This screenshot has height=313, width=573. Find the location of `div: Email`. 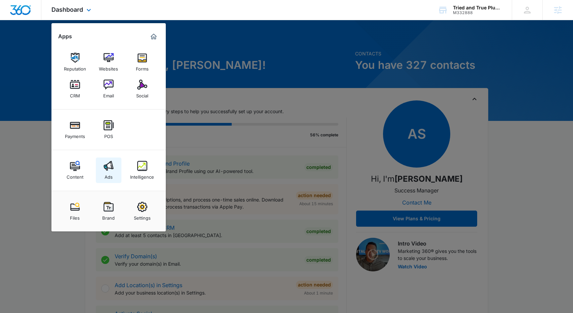

div: Email is located at coordinates (109, 94).